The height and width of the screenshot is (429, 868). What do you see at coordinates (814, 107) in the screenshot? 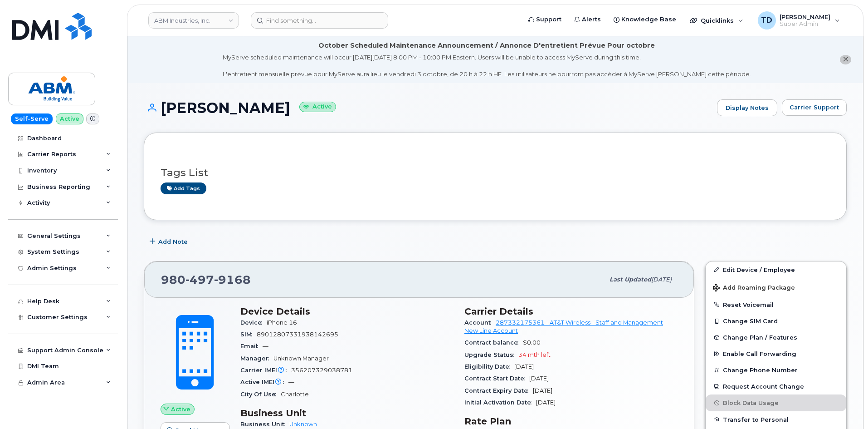
I see `span: Carrier Support` at bounding box center [814, 107].